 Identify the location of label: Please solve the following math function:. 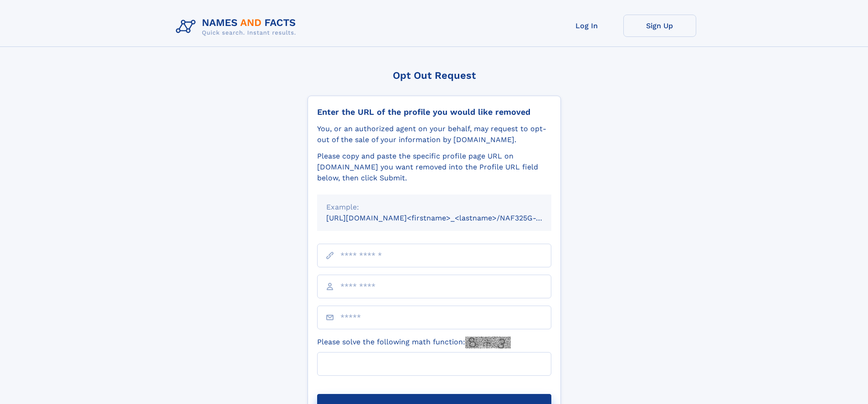
(414, 342).